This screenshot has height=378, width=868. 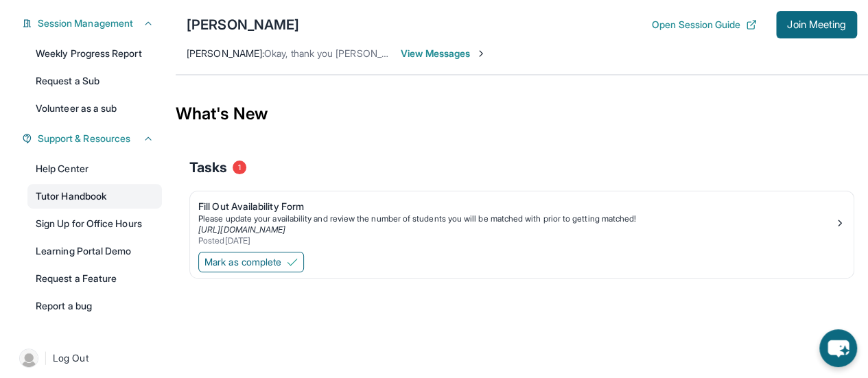 I want to click on span: Join Meeting, so click(x=817, y=24).